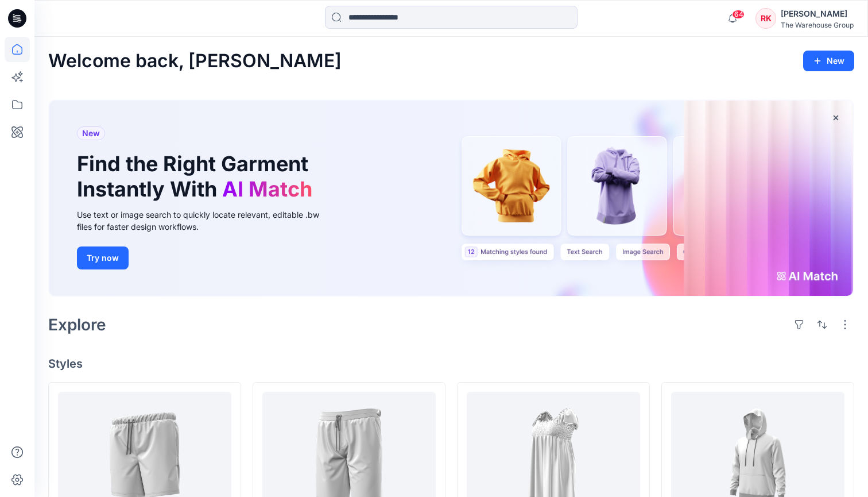 This screenshot has height=497, width=868. Describe the element at coordinates (77, 324) in the screenshot. I see `h2: Explore` at that location.